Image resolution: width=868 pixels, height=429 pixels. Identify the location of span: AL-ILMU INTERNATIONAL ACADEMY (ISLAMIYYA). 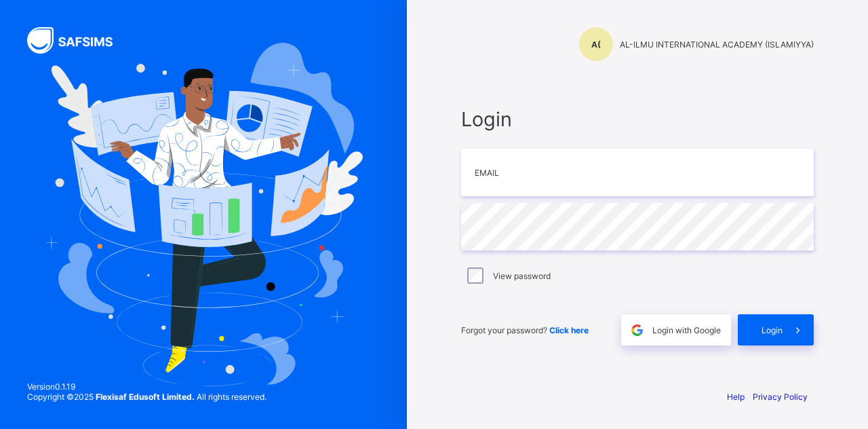
(717, 44).